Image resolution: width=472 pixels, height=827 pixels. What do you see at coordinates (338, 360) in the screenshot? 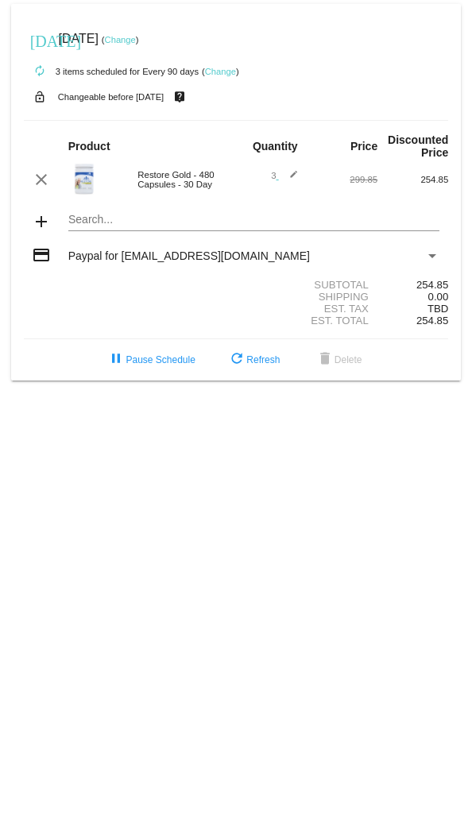
I see `span: Delete` at bounding box center [338, 360].